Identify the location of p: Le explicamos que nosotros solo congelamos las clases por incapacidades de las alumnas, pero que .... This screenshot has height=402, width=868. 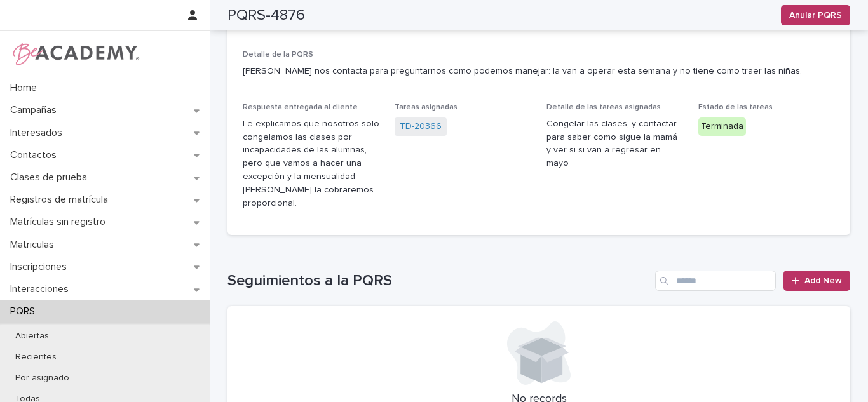
(311, 164).